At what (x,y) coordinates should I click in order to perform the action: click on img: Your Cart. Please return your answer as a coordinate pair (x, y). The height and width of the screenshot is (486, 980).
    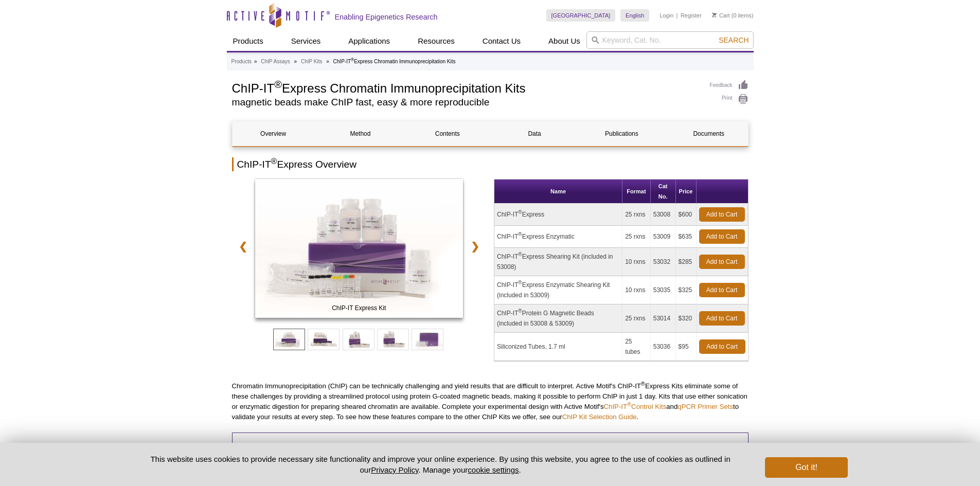
    Looking at the image, I should click on (714, 15).